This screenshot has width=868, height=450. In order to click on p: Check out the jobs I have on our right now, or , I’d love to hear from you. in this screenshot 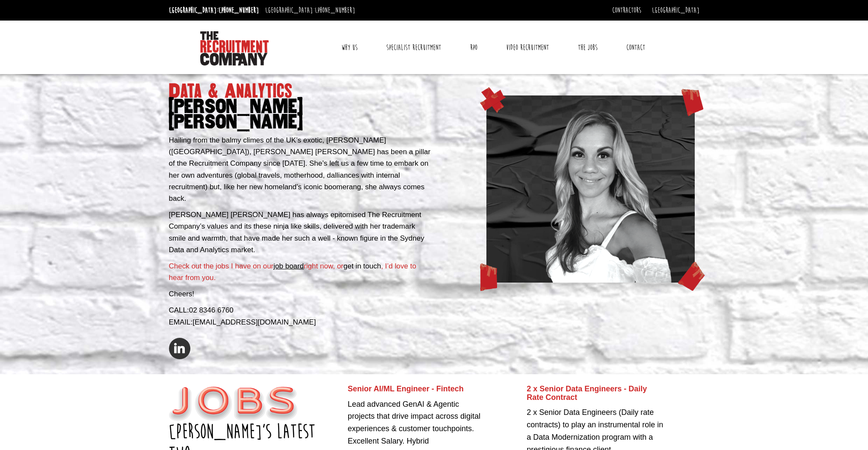, I will do `click(300, 272)`.